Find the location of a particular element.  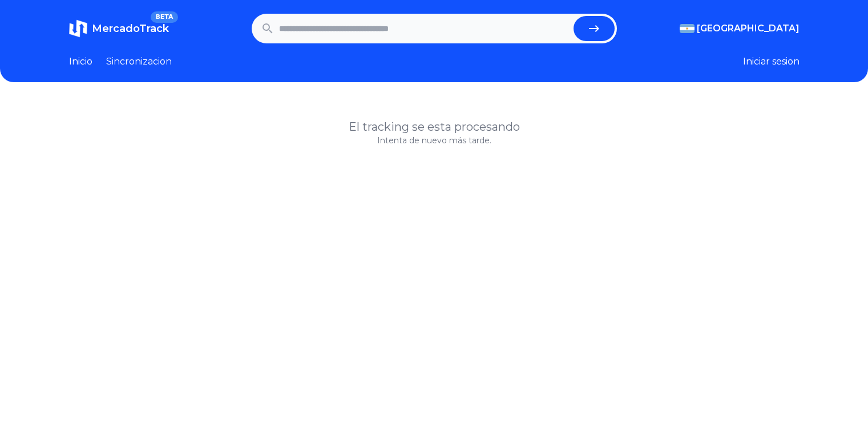

img: Argentina is located at coordinates (687, 28).